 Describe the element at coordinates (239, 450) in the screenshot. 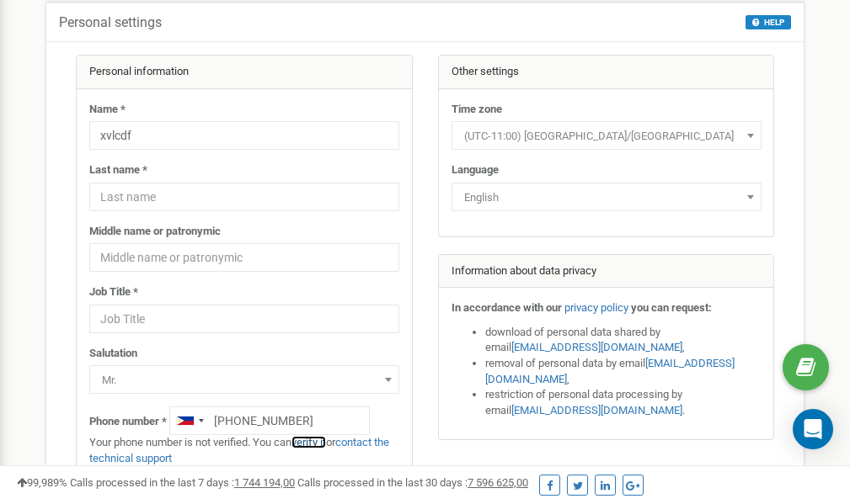

I see `a: contact the technical support` at that location.